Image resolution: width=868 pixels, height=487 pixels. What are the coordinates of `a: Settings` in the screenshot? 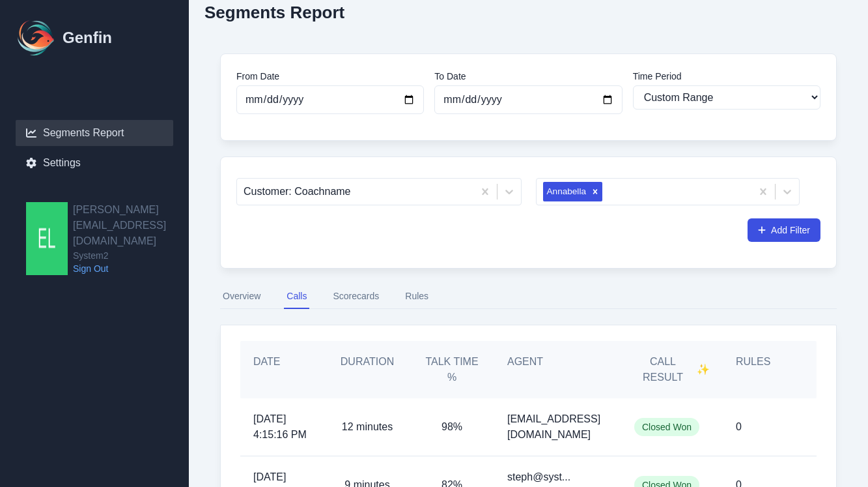 It's located at (94, 163).